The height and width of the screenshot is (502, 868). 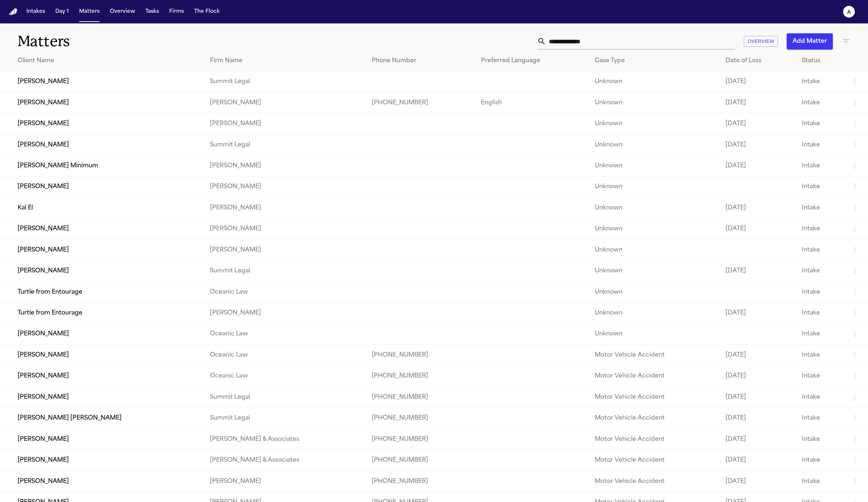 What do you see at coordinates (207, 12) in the screenshot?
I see `button: The Flock` at bounding box center [207, 12].